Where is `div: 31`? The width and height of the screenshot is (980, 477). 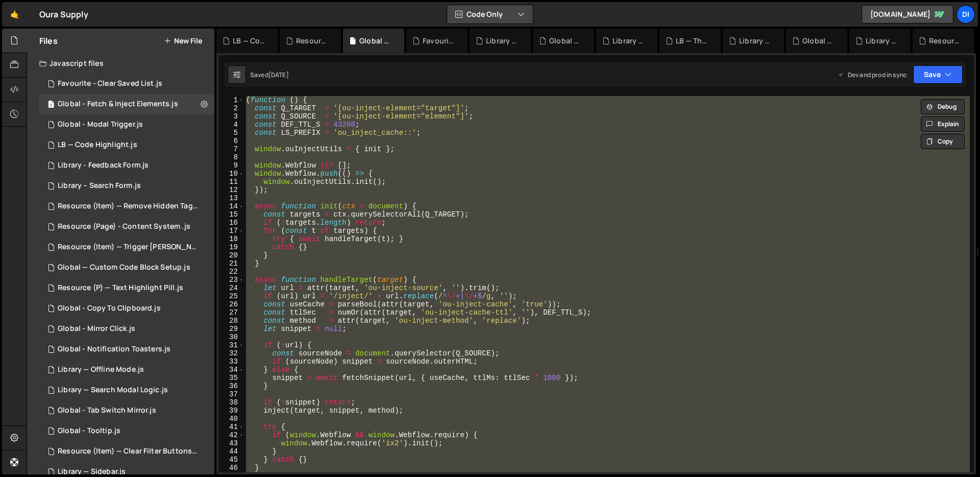
div: 31 is located at coordinates (231, 345).